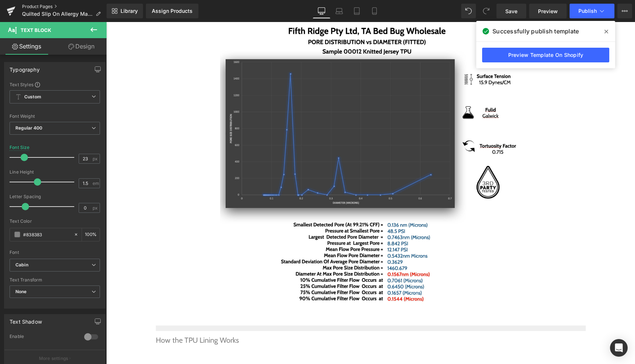  I want to click on span: em, so click(95, 183).